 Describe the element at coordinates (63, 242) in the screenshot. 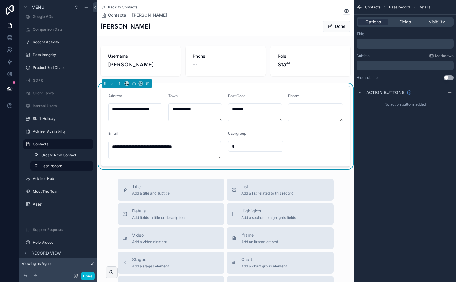

I see `label: Help Videos` at that location.